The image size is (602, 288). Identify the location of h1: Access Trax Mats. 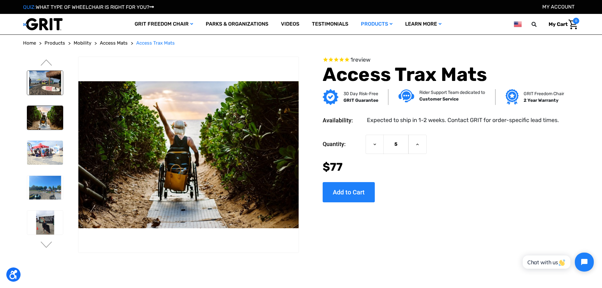
(443, 75).